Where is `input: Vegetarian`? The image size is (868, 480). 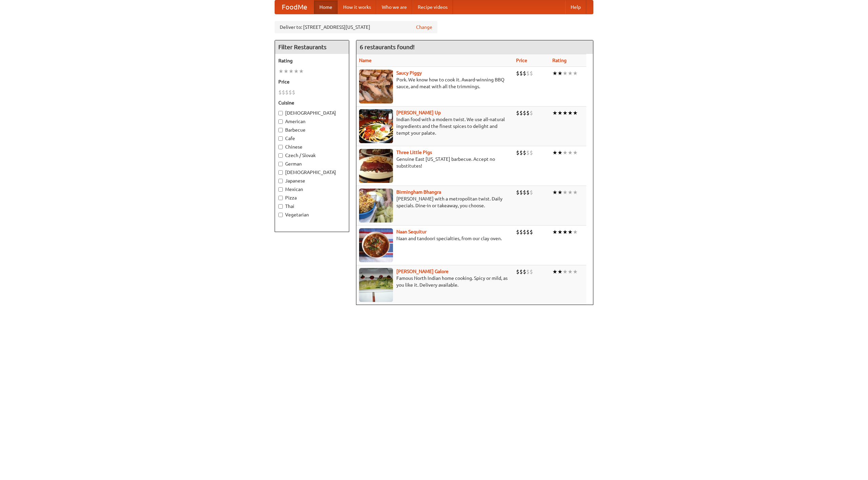
input: Vegetarian is located at coordinates (281, 215).